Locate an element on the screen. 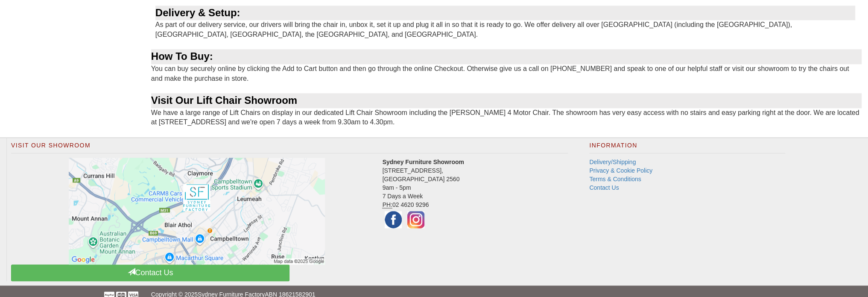 This screenshot has height=297, width=868. h2: Information is located at coordinates (687, 148).